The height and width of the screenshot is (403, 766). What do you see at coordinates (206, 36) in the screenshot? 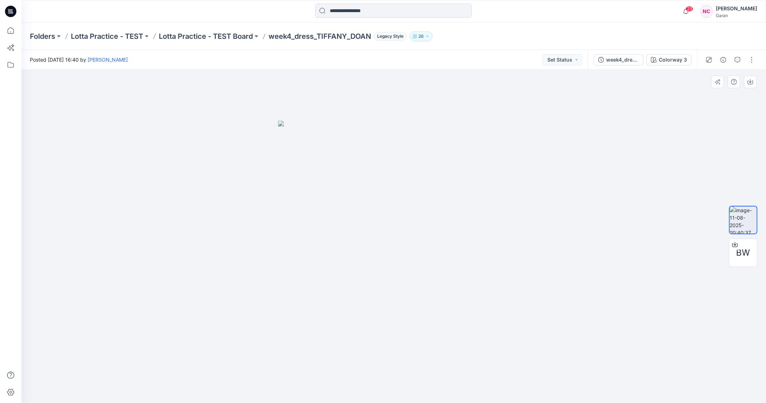
I see `a: Lotta Practice - TEST Board` at bounding box center [206, 36].